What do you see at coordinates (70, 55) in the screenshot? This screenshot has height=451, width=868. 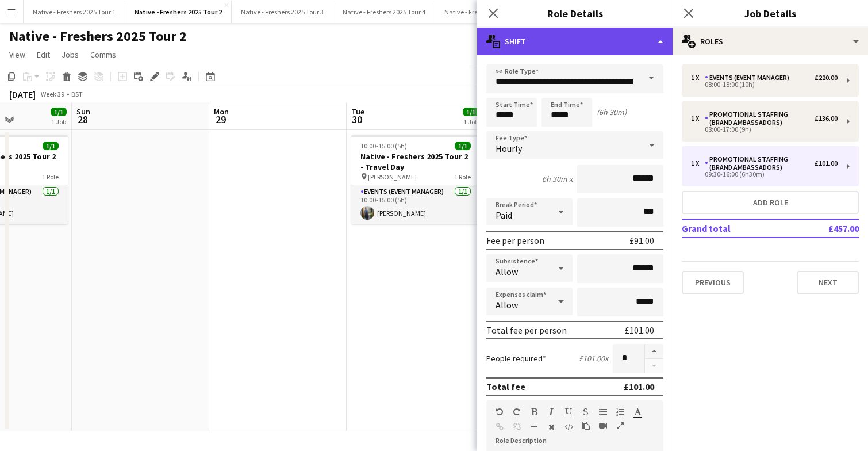 I see `a: Jobs` at bounding box center [70, 55].